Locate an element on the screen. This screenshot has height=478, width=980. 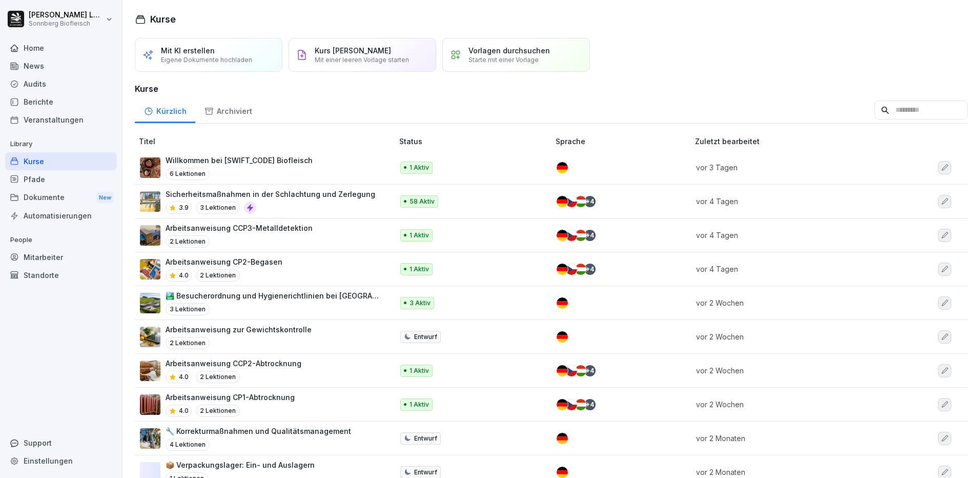
div: New is located at coordinates (105, 198).